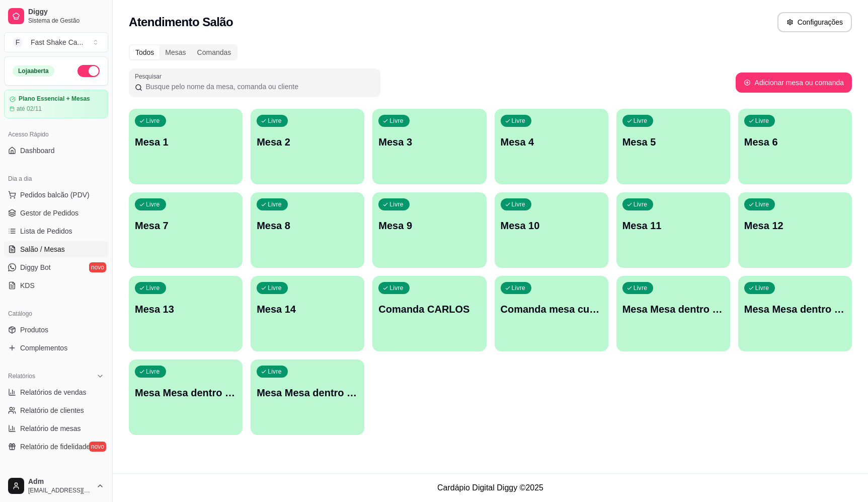 This screenshot has height=502, width=868. Describe the element at coordinates (795, 225) in the screenshot. I see `p: Mesa 12` at that location.